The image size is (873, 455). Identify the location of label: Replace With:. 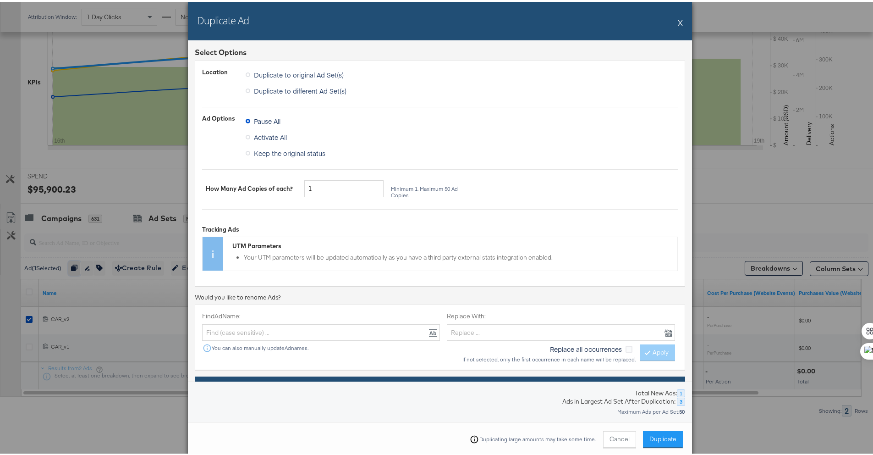
(561, 314).